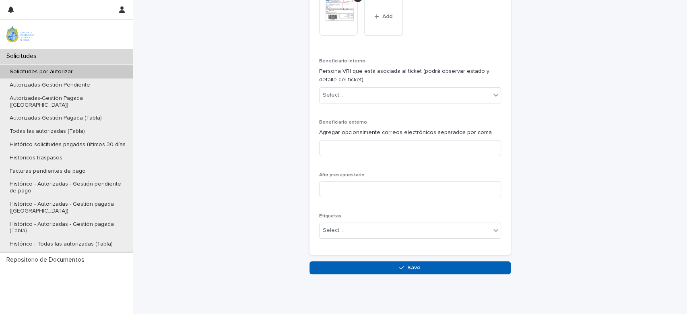 The image size is (687, 314). What do you see at coordinates (410, 132) in the screenshot?
I see `p: Agregar opcionalmente correos electrónicos separados por coma.` at bounding box center [410, 132].